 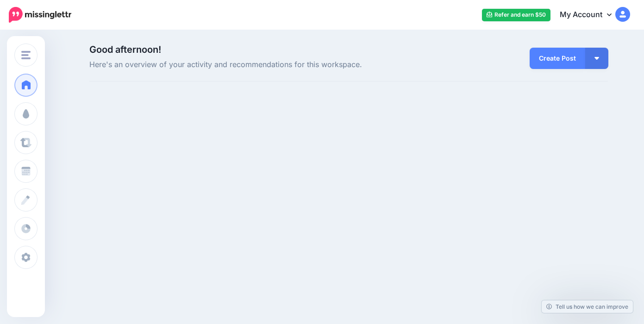 What do you see at coordinates (590, 15) in the screenshot?
I see `a: My Account` at bounding box center [590, 15].